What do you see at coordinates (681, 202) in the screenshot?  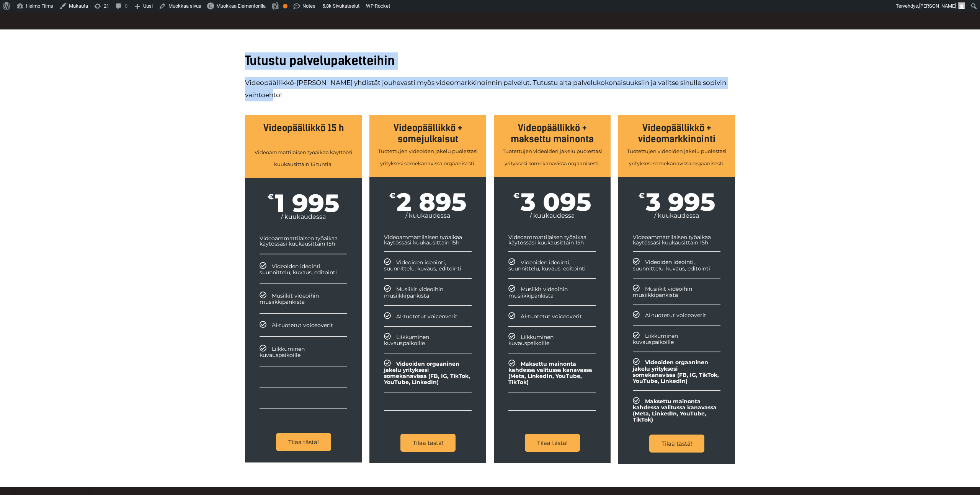 I see `span: 3 995` at bounding box center [681, 202].